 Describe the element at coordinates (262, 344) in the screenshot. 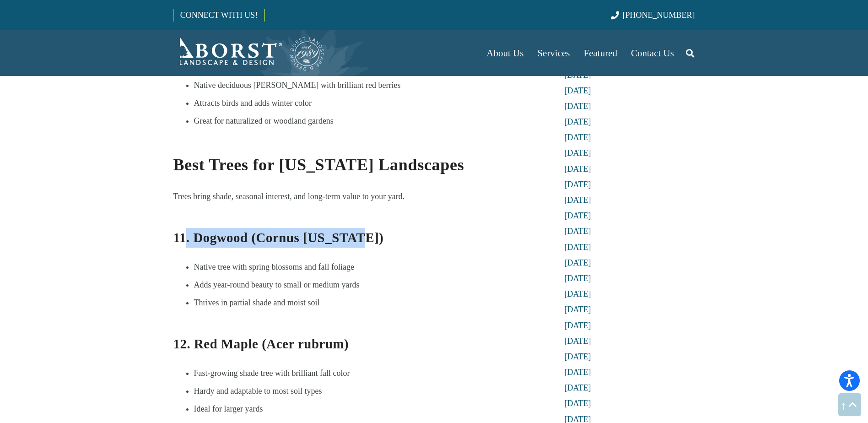

I see `b: 12. Red Maple (Acer rubrum)` at that location.